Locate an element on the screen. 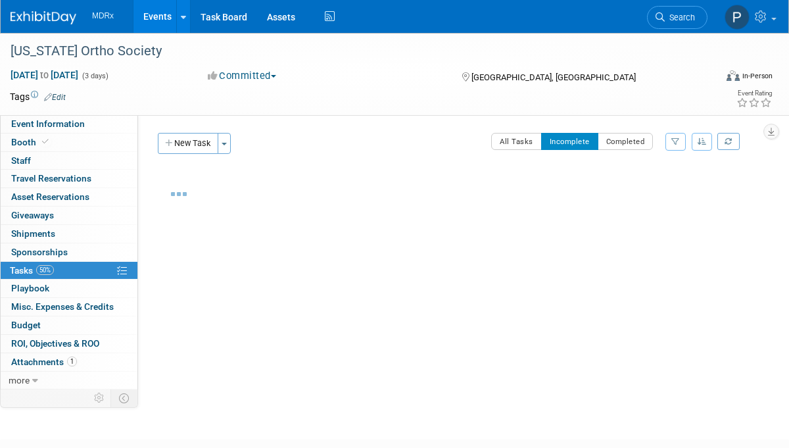 The height and width of the screenshot is (448, 789). span: 1 is located at coordinates (72, 361).